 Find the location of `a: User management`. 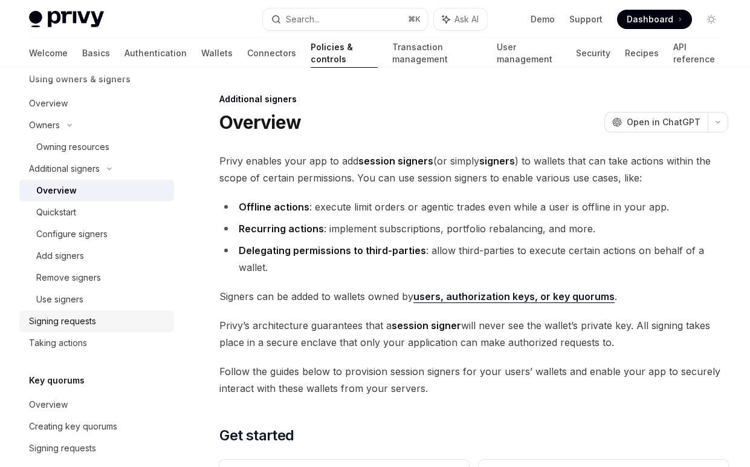

a: User management is located at coordinates (529, 53).